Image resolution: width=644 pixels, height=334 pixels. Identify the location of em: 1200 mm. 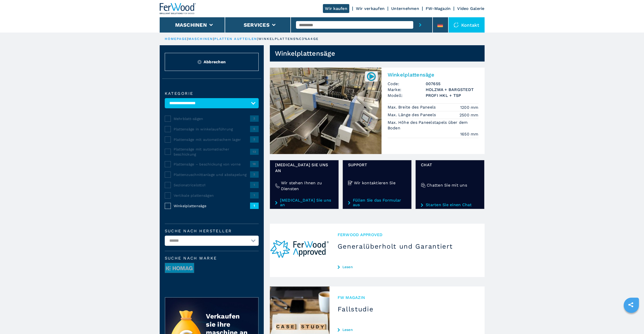
(469, 107).